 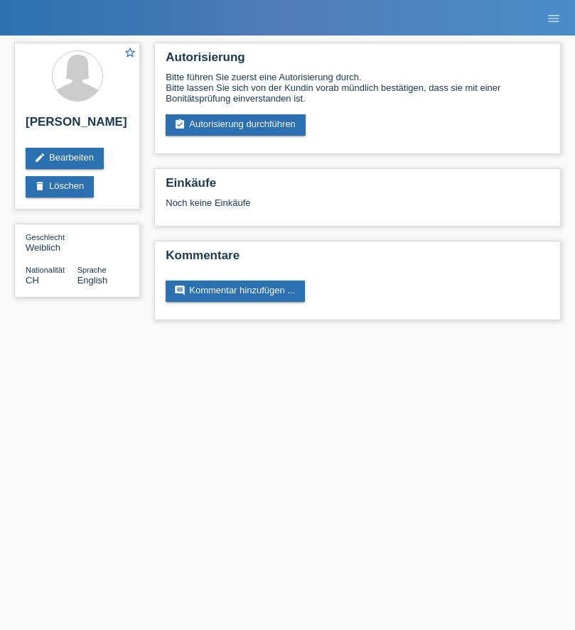 I want to click on a: commentKommentar hinzufügen ..., so click(x=235, y=291).